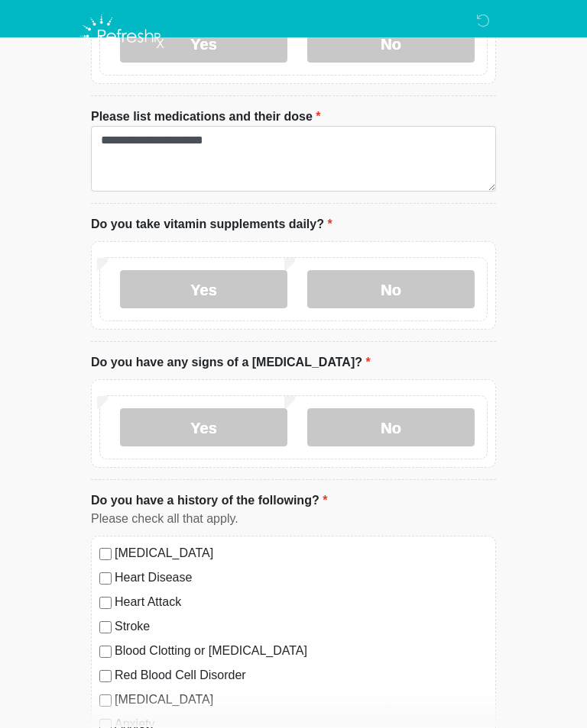 The image size is (587, 728). I want to click on label: Please list medications and their dose, so click(205, 118).